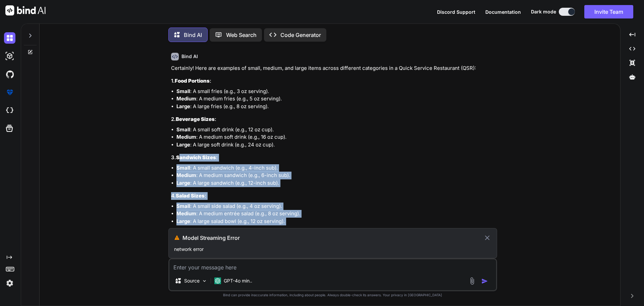  I want to click on li: : A medium fries (e.g., 5 oz serving)., so click(336, 99).